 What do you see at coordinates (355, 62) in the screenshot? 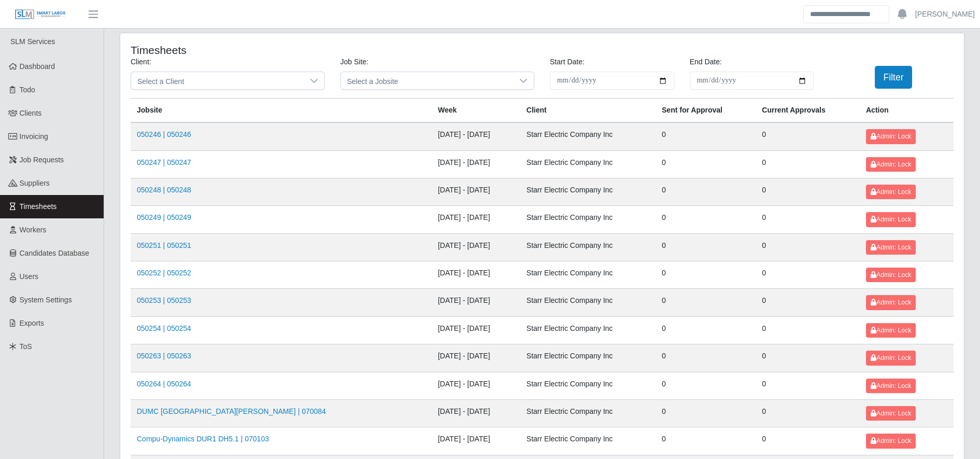
I see `label: Job Site:` at bounding box center [355, 62].